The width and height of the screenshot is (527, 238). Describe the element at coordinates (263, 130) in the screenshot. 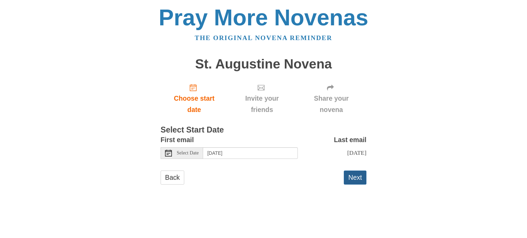

I see `h3: Select Start Date` at that location.